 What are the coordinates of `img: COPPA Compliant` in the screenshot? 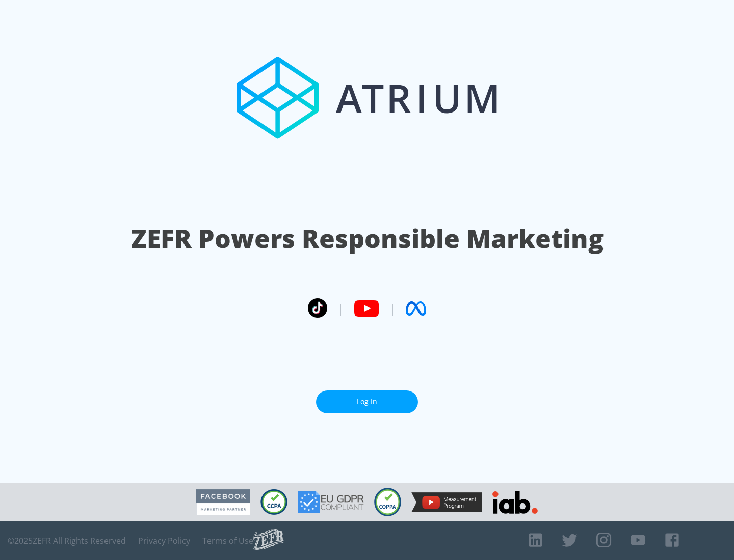 It's located at (387, 502).